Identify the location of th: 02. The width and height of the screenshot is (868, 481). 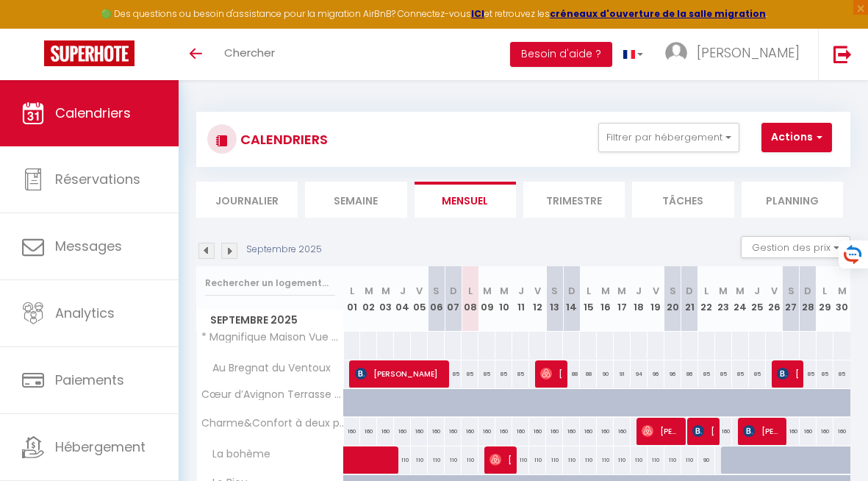
(369, 298).